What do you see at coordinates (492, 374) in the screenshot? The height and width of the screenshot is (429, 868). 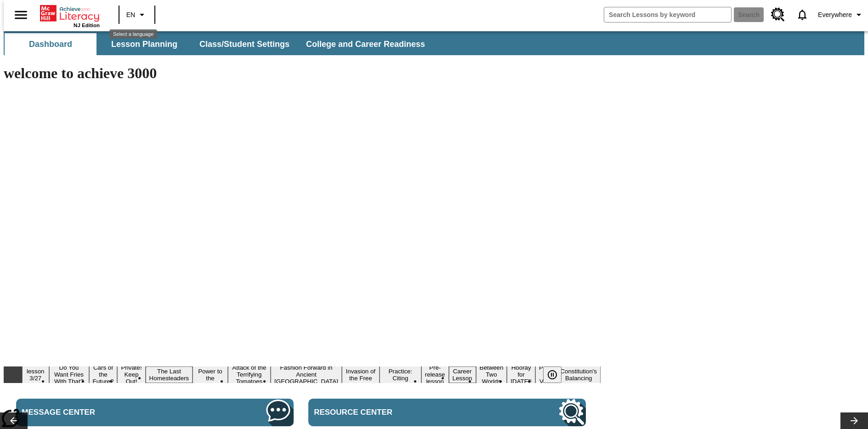 I see `button: Slide 13 Between Two Worlds` at bounding box center [492, 374].